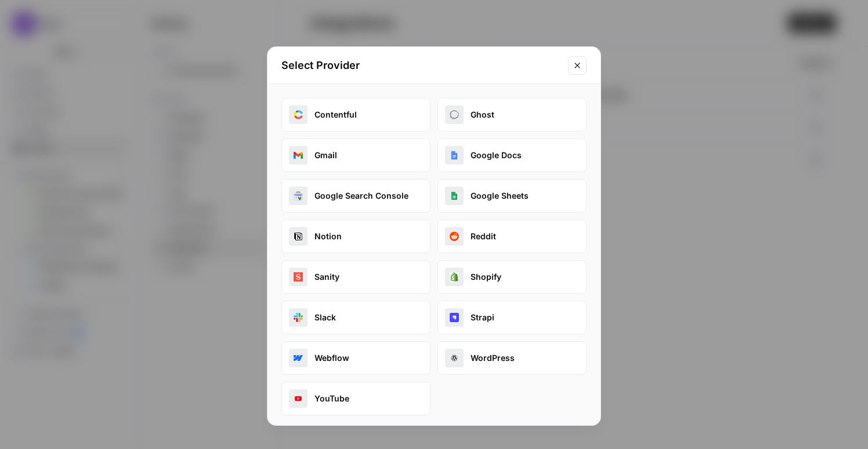 Image resolution: width=868 pixels, height=449 pixels. What do you see at coordinates (298, 278) in the screenshot?
I see `img: sanity` at bounding box center [298, 278].